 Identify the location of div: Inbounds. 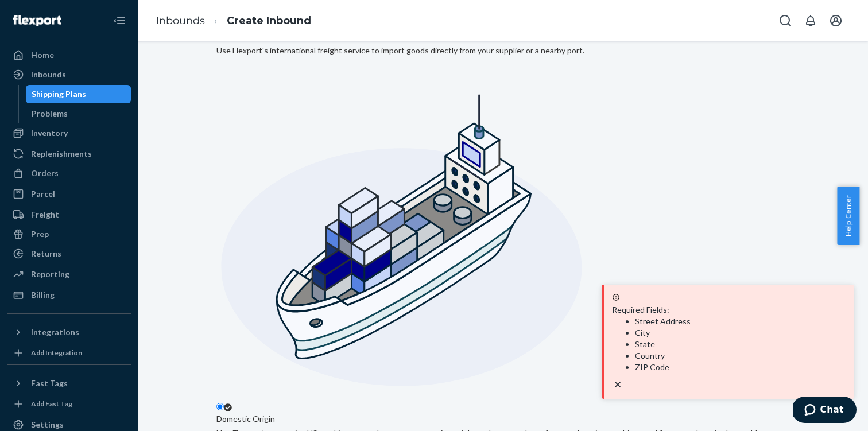
(48, 74).